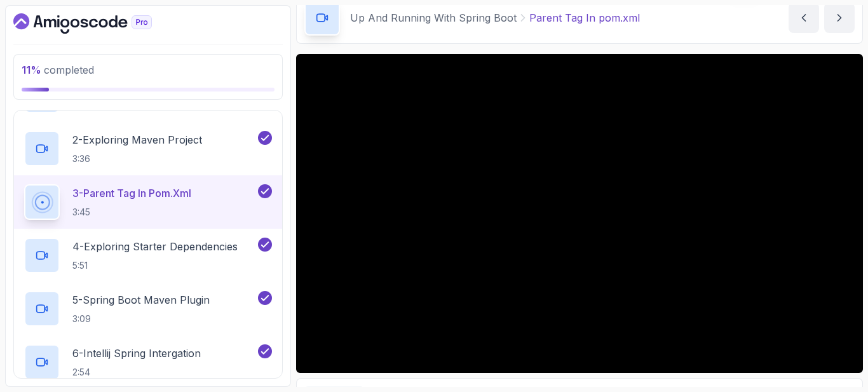  I want to click on p: 2 - Exploring Maven Project, so click(137, 140).